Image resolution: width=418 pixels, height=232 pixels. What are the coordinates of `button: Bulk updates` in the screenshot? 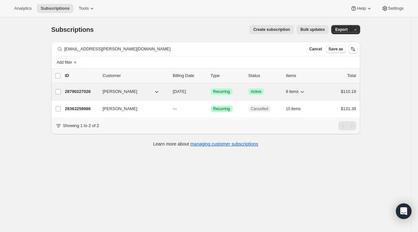 It's located at (312, 30).